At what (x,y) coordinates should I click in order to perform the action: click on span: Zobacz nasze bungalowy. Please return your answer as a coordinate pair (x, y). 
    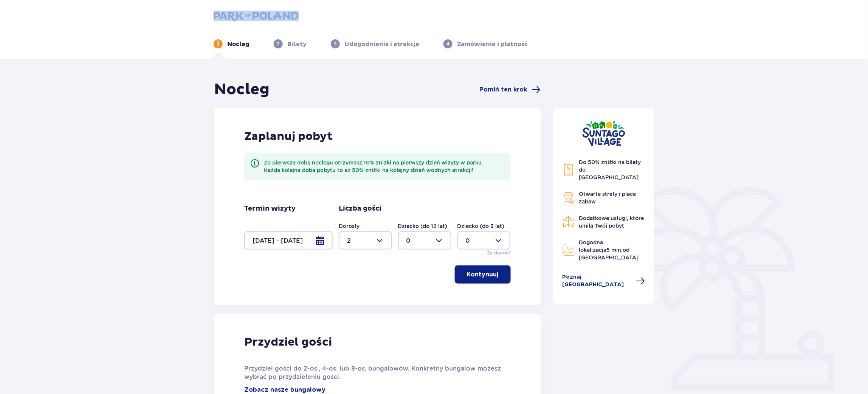
    Looking at the image, I should click on (284, 390).